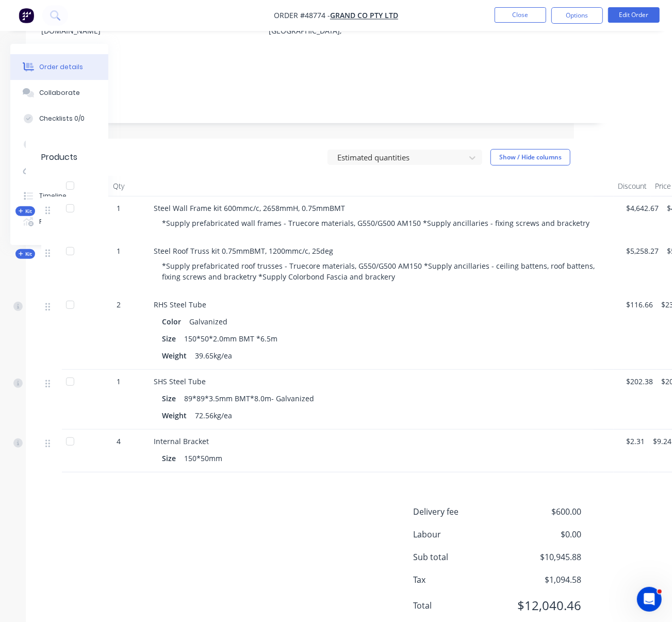  Describe the element at coordinates (53, 196) in the screenshot. I see `div: Timeline` at that location.